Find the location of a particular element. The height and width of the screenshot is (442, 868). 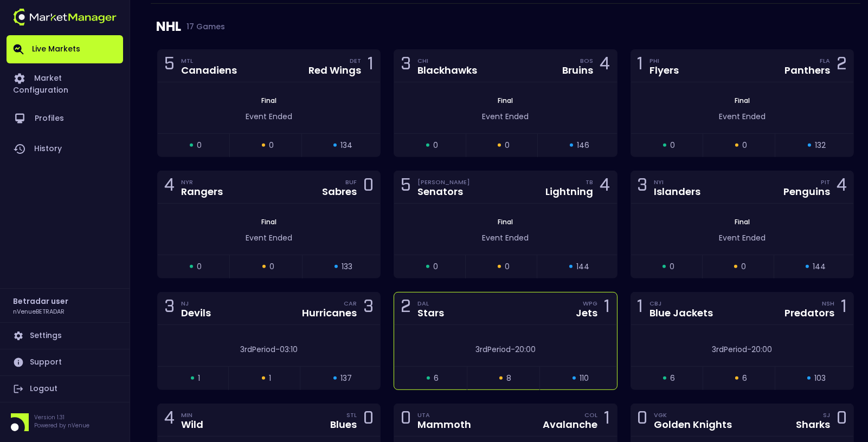

div: COL is located at coordinates (591, 415).